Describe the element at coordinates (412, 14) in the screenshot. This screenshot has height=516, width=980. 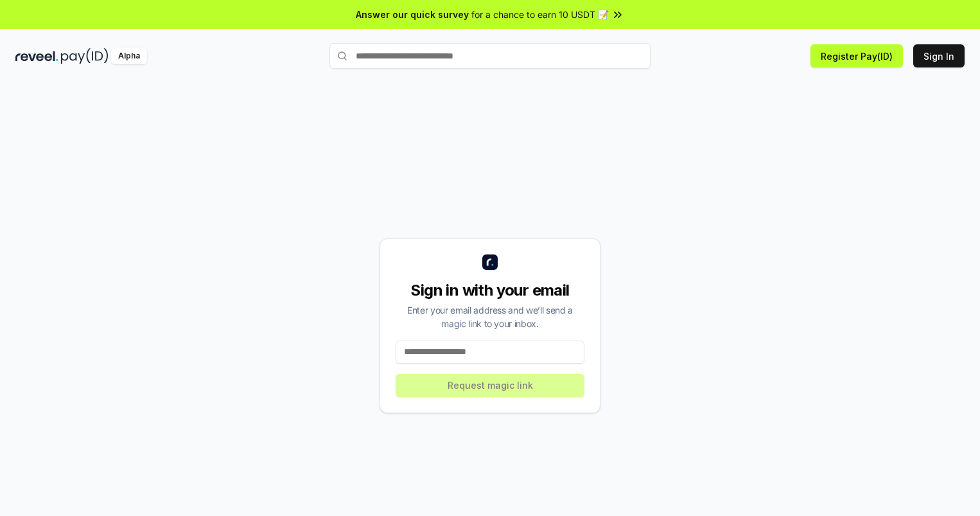
I see `span: Answer our quick survey` at that location.